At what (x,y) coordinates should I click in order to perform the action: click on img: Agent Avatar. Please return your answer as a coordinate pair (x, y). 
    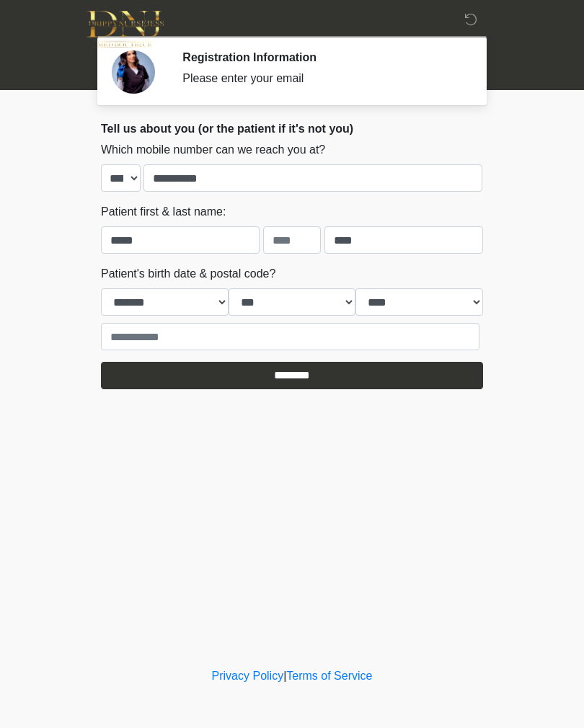
    Looking at the image, I should click on (133, 72).